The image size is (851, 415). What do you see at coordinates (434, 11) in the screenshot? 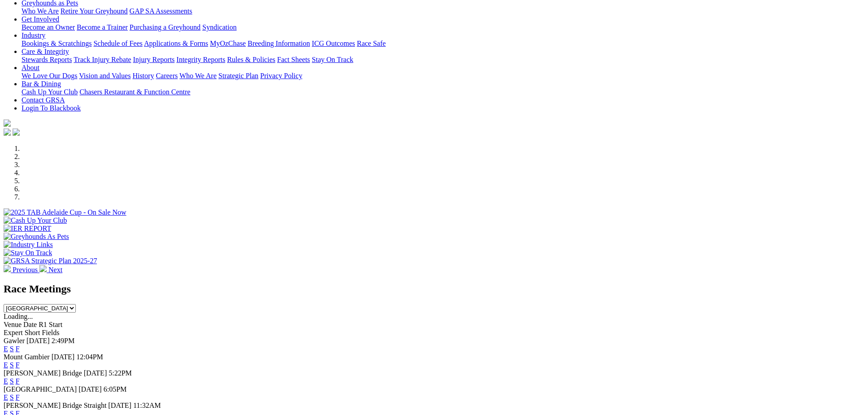
I see `div: Greyhounds as Pets` at bounding box center [434, 11].